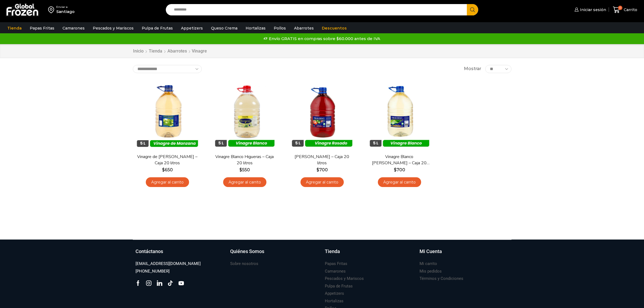  Describe the element at coordinates (338, 286) in the screenshot. I see `h3: Pulpa de Frutas` at that location.